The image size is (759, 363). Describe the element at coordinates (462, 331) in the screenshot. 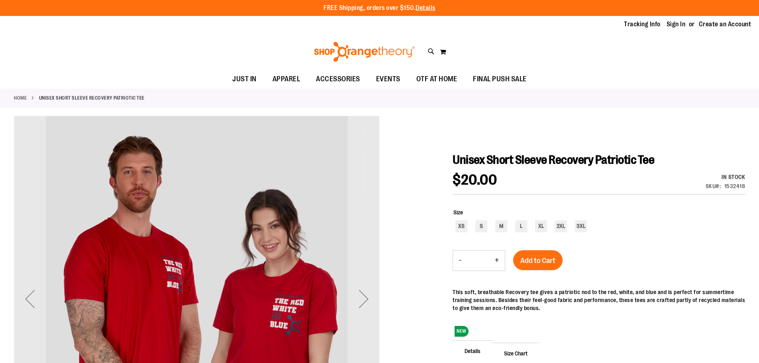

I see `span: NEW` at that location.